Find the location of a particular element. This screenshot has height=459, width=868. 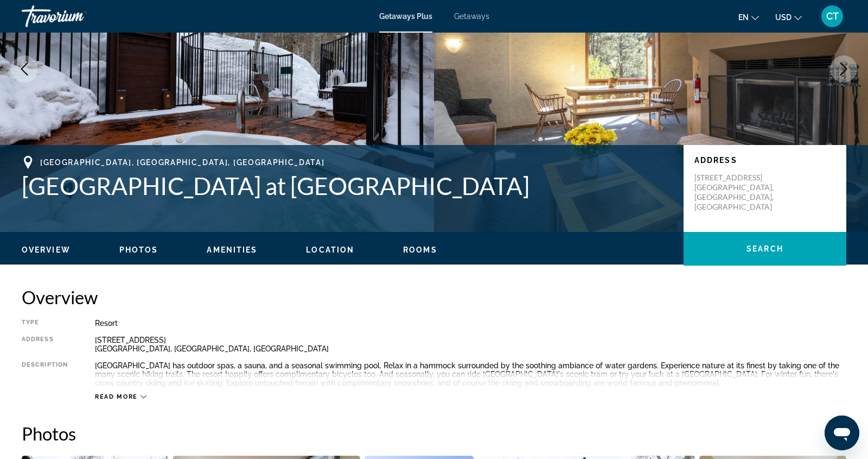

span: Search is located at coordinates (765, 249).